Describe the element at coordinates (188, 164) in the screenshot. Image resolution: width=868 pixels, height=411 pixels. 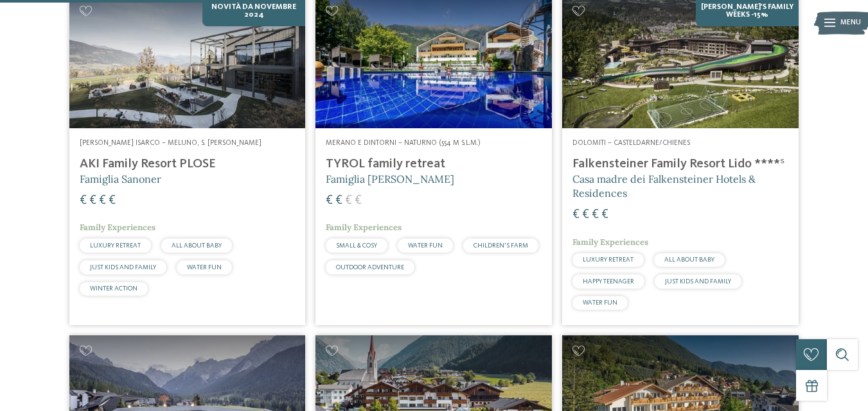
I see `h4: AKI Family Resort PLOSE` at that location.